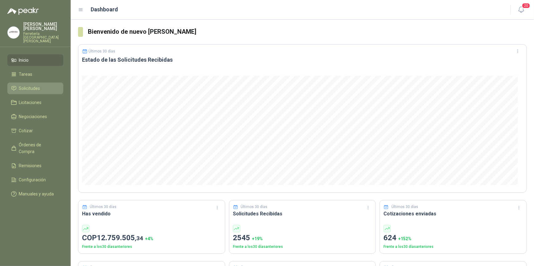 The width and height of the screenshot is (534, 266). I want to click on span: Tareas, so click(26, 74).